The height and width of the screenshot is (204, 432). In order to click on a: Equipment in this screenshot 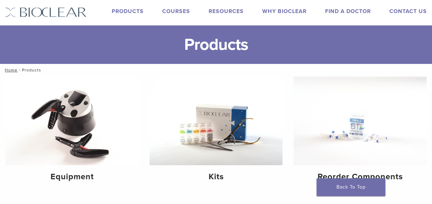, I will do `click(72, 132)`.